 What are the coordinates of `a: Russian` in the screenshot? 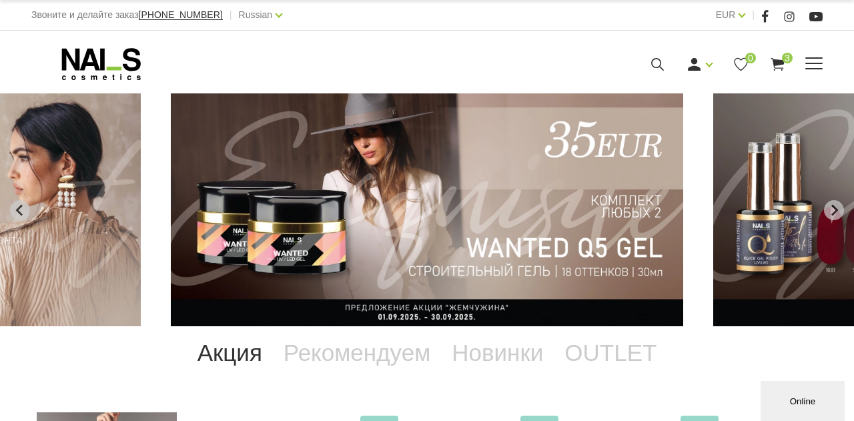 It's located at (255, 15).